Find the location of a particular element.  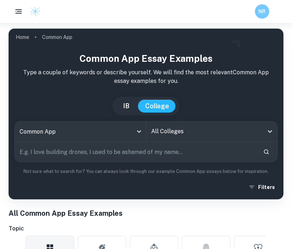

a: Clastify logo is located at coordinates (33, 11).